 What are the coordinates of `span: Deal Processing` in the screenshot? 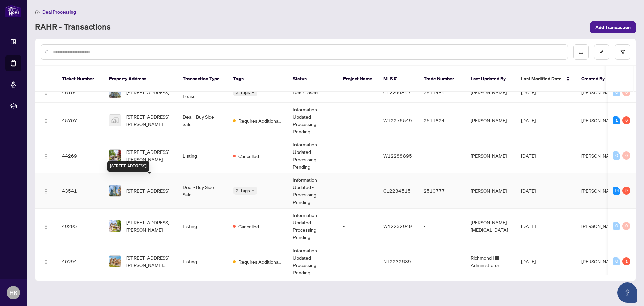 It's located at (59, 12).